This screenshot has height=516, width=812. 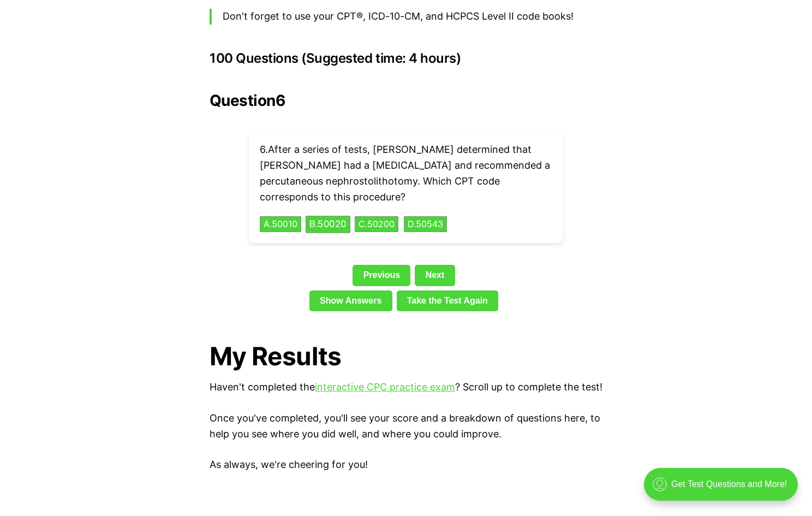 What do you see at coordinates (381, 275) in the screenshot?
I see `a: Previous` at bounding box center [381, 275].